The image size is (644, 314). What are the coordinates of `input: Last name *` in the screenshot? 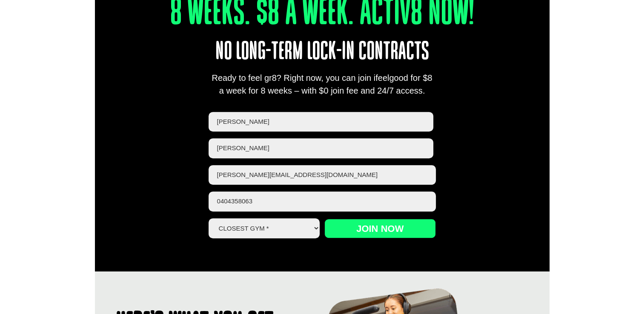 It's located at (321, 148).